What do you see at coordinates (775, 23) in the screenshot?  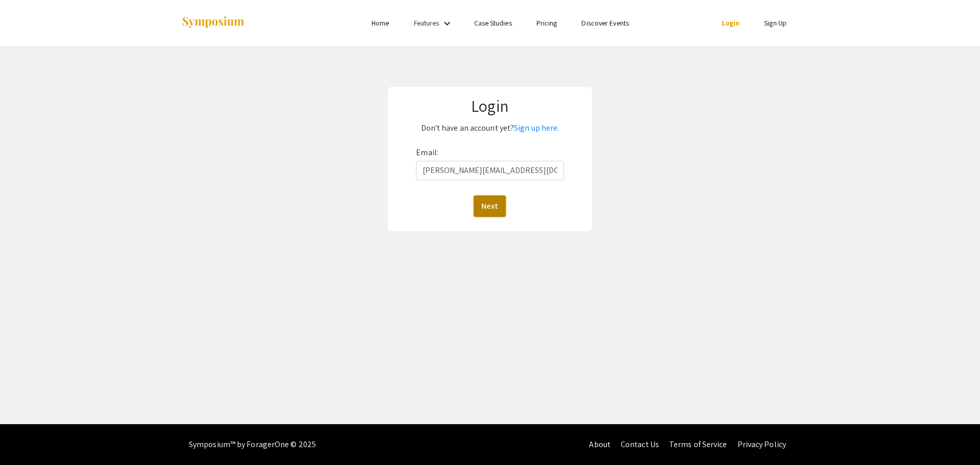 I see `a: Sign Up` at bounding box center [775, 23].